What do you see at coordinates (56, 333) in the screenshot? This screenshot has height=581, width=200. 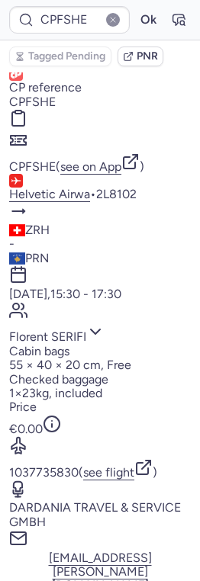 I see `button: Florent SERIFI` at bounding box center [56, 333].